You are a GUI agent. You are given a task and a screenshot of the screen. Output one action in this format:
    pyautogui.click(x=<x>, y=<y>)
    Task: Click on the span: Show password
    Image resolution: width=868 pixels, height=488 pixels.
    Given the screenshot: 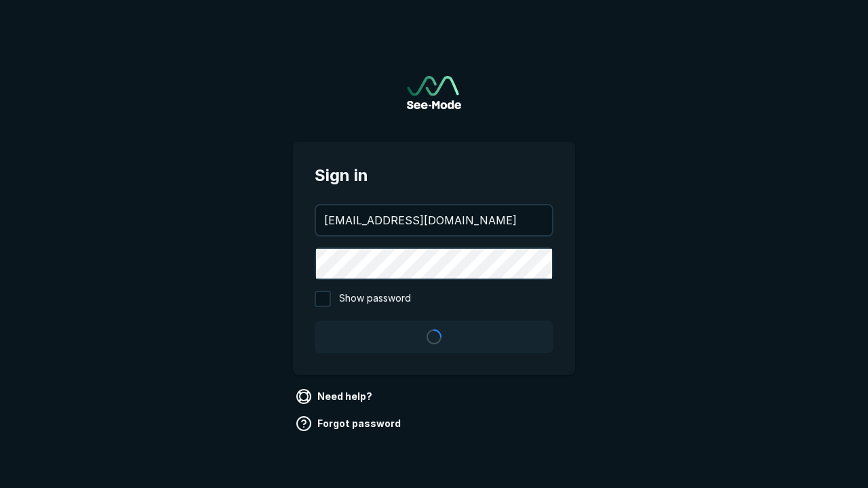 What is the action you would take?
    pyautogui.click(x=375, y=299)
    